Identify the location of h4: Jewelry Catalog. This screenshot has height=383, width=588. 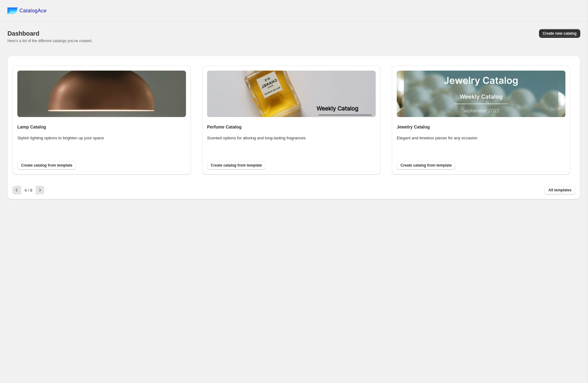
(481, 127).